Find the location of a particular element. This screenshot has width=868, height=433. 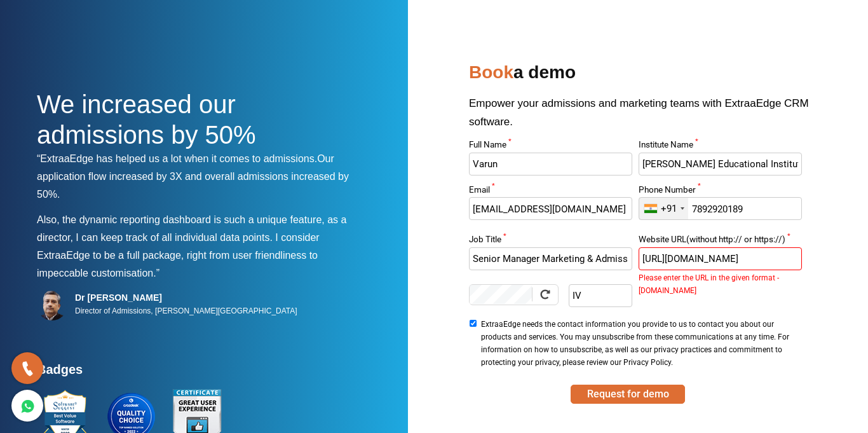

h2: a demo is located at coordinates (650, 75).